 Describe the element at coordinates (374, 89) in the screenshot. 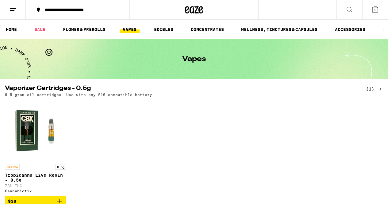

I see `a: (1)` at that location.